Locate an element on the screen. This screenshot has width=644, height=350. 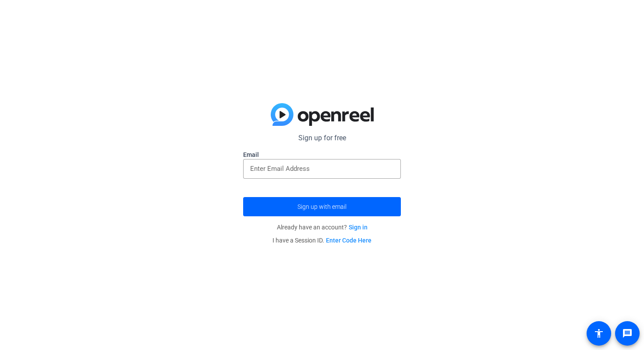
a: Sign in is located at coordinates (357, 227).